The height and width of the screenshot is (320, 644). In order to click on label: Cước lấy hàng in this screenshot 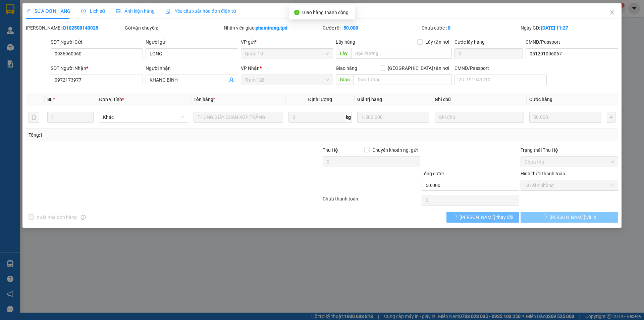, I will do `click(470, 42)`.